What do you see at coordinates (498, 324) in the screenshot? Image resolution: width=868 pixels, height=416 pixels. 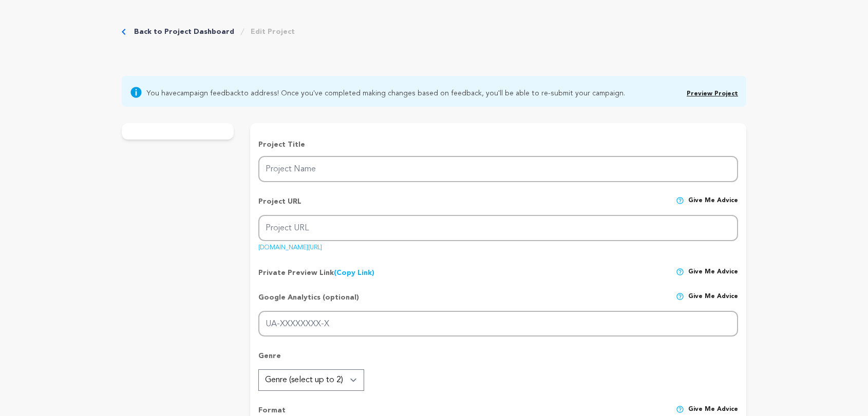 I see `input: UA-XXXXXXXX-X` at bounding box center [498, 324].